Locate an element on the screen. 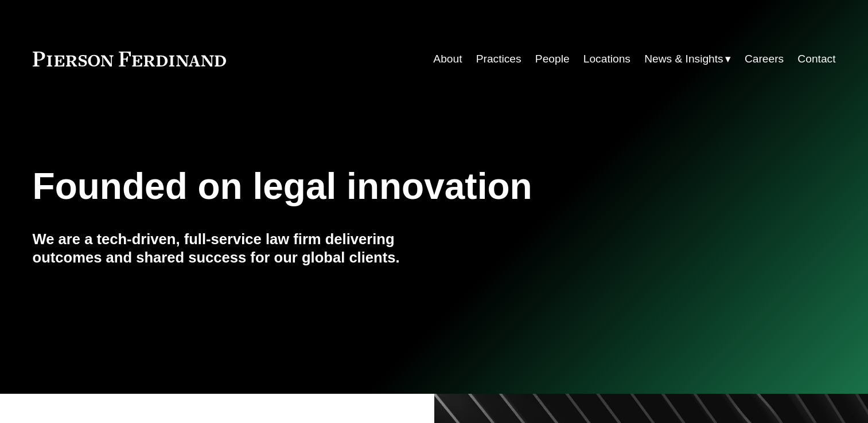 The width and height of the screenshot is (868, 423). a: Careers is located at coordinates (764, 59).